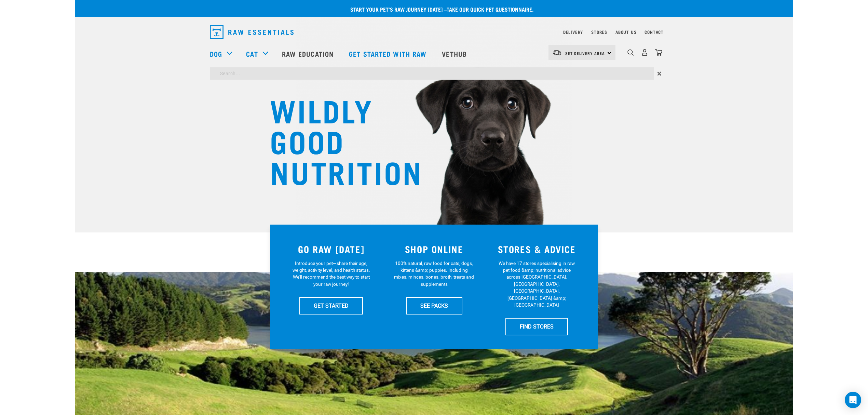 The height and width of the screenshot is (415, 868). What do you see at coordinates (658, 53) in the screenshot?
I see `img: home-icon@2x.png` at bounding box center [658, 53].